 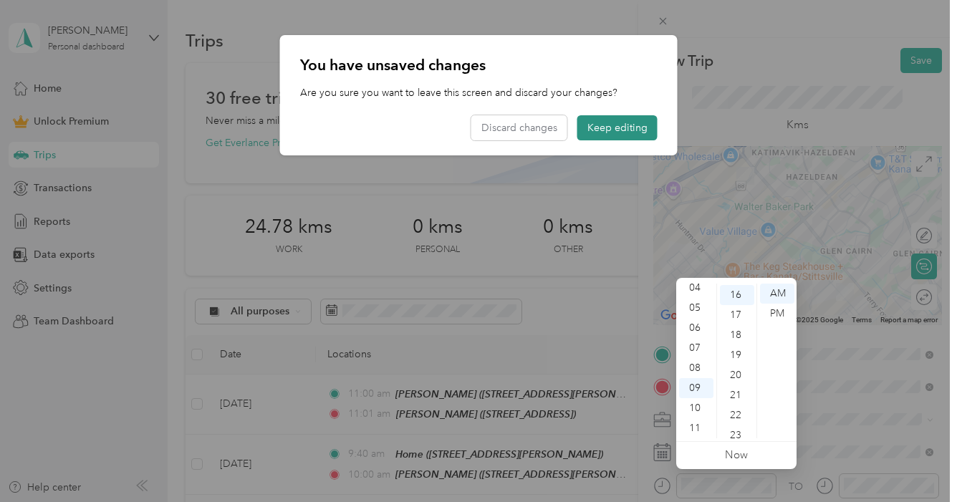 I want to click on div: 07, so click(x=697, y=348).